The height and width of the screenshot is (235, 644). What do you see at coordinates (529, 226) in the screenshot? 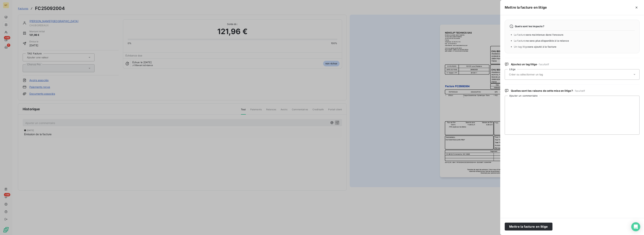
I see `button: Mettre la facture en litige` at bounding box center [529, 226].